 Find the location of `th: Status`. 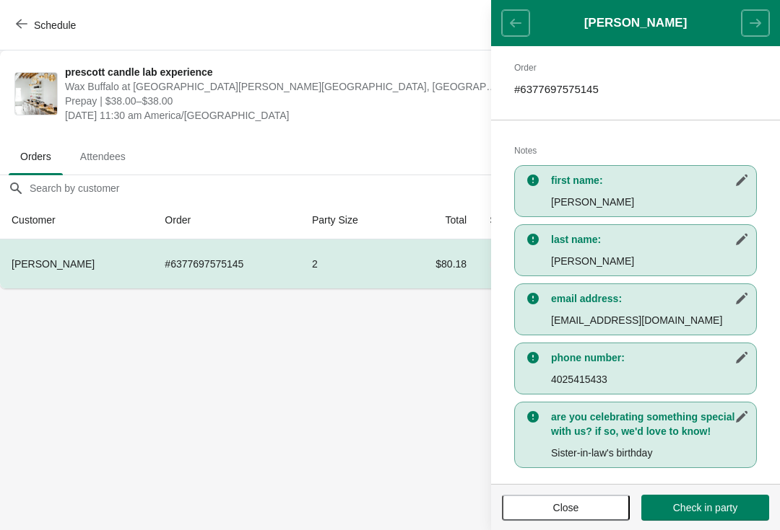

th: Status is located at coordinates (521, 220).